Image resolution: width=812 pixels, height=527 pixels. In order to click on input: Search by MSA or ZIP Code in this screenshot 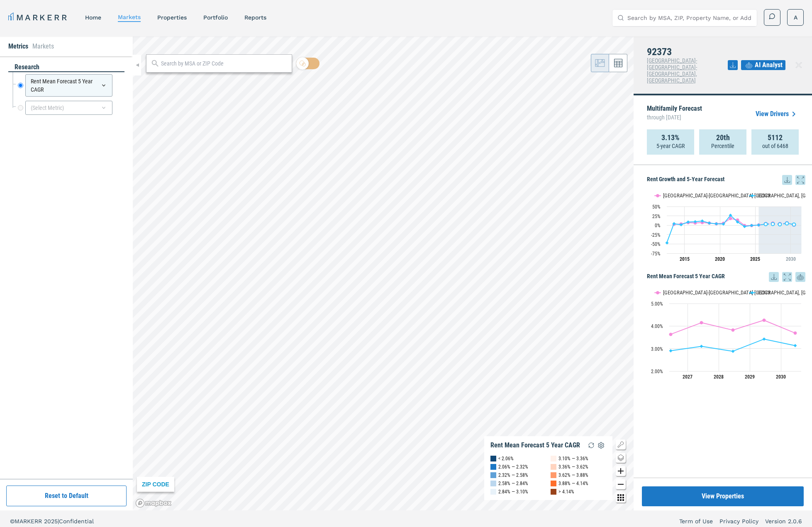, I will do `click(224, 64)`.